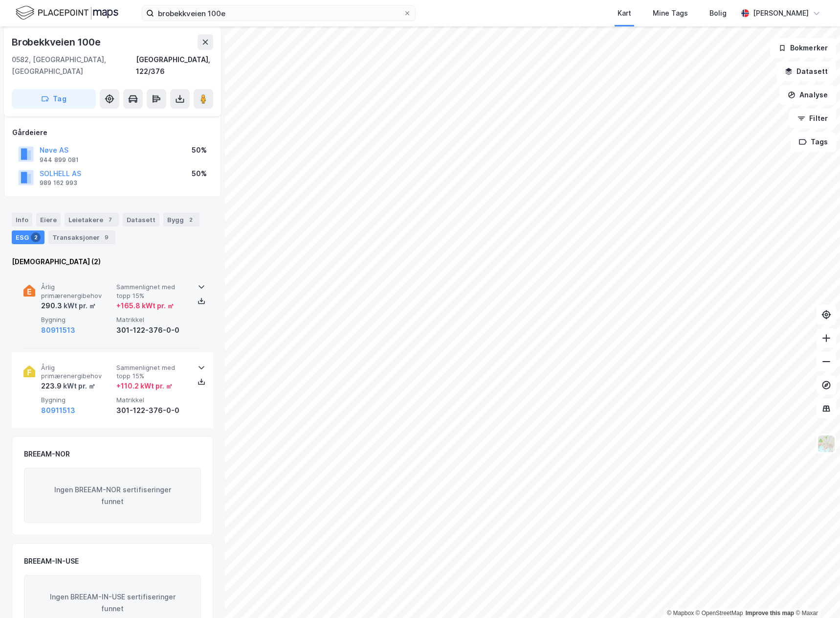 This screenshot has width=840, height=618. What do you see at coordinates (806, 72) in the screenshot?
I see `button: Datasett` at bounding box center [806, 72].